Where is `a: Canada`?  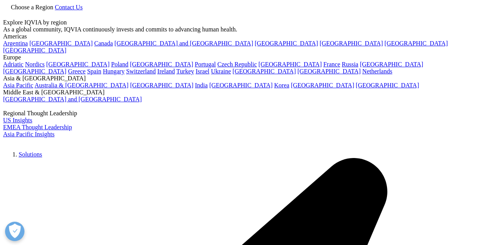 a: Canada is located at coordinates (104, 43).